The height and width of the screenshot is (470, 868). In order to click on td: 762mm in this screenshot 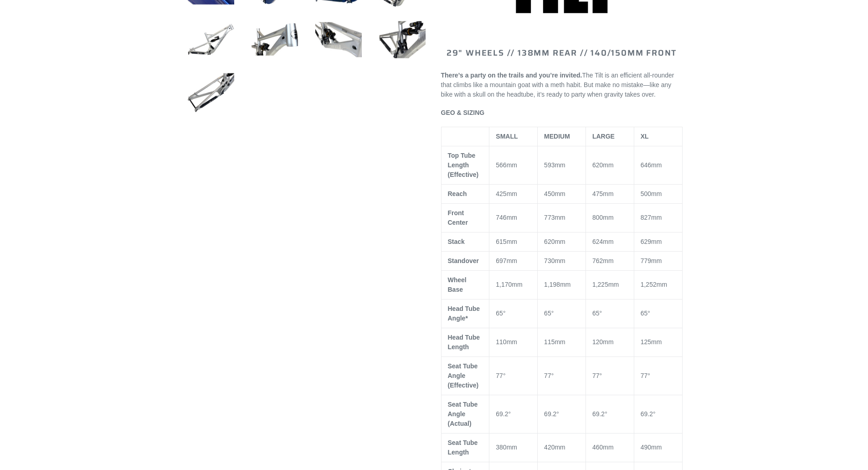, I will do `click(610, 261)`.